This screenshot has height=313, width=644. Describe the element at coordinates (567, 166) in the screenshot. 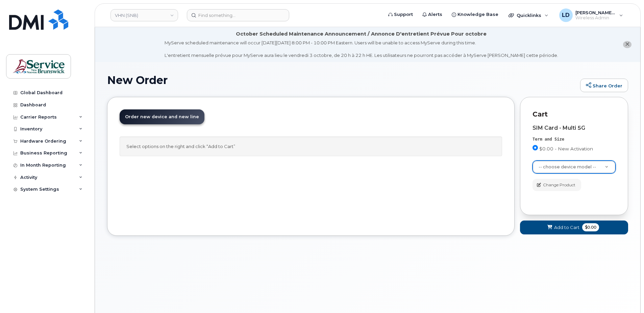

I see `span: -- choose device model --` at that location.